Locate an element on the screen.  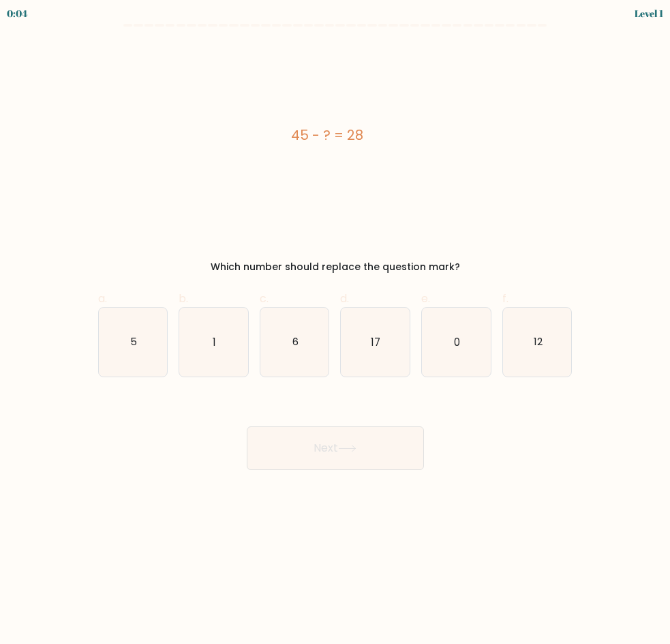
span: d. is located at coordinates (345, 298).